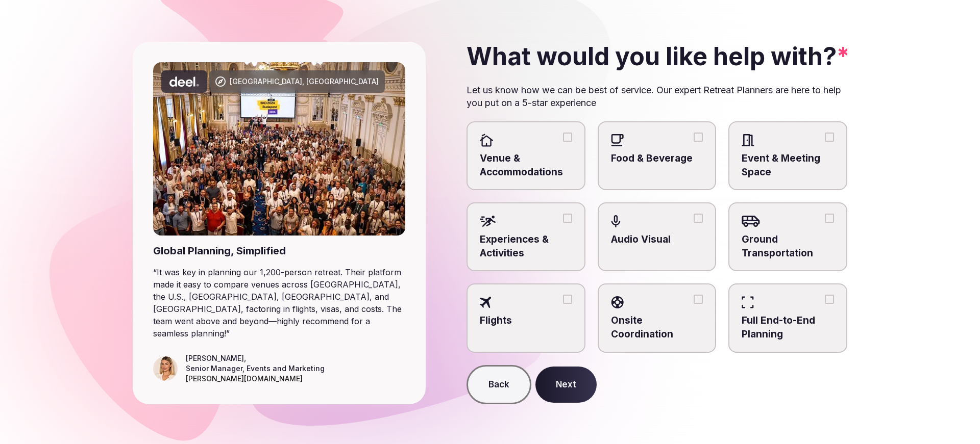  What do you see at coordinates (184, 82) in the screenshot?
I see `svg: Deel company logo` at bounding box center [184, 82].